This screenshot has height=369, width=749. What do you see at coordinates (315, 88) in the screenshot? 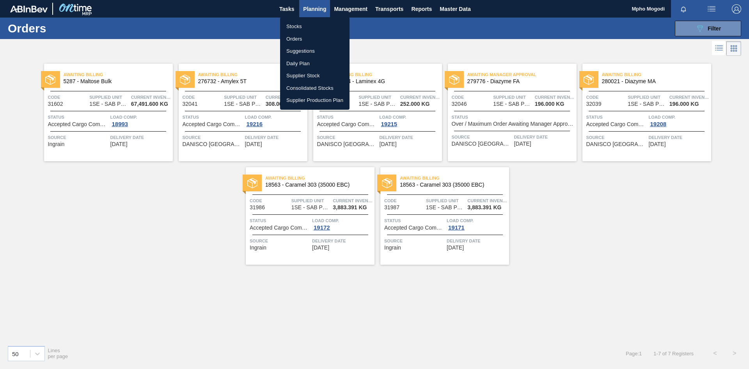
I see `li: Consolidated Stocks` at bounding box center [315, 88].